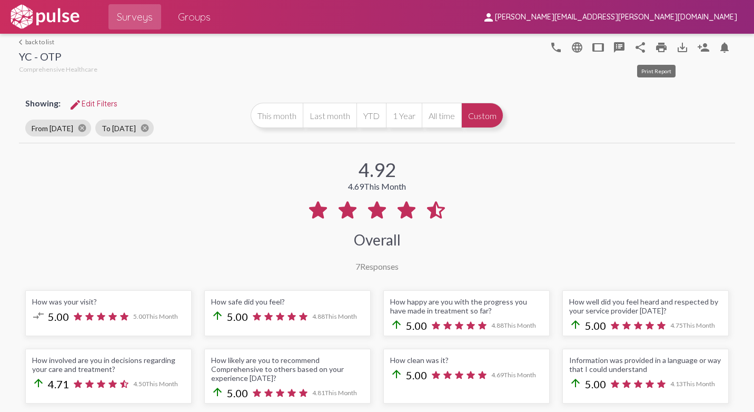  Describe the element at coordinates (683, 47) in the screenshot. I see `button: Download` at that location.